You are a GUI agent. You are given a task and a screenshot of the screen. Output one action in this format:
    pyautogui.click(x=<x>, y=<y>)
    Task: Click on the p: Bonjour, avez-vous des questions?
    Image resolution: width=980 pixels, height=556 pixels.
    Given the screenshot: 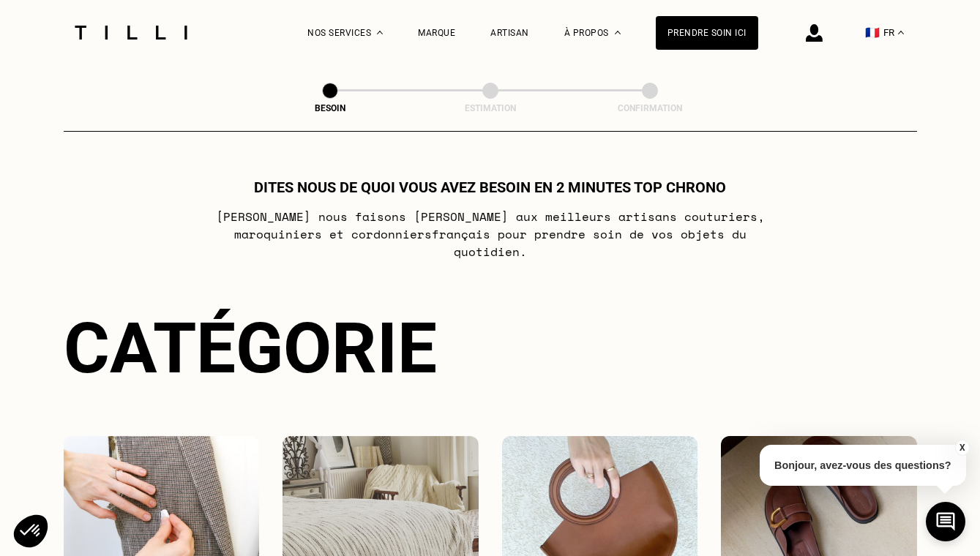 What is the action you would take?
    pyautogui.click(x=863, y=465)
    